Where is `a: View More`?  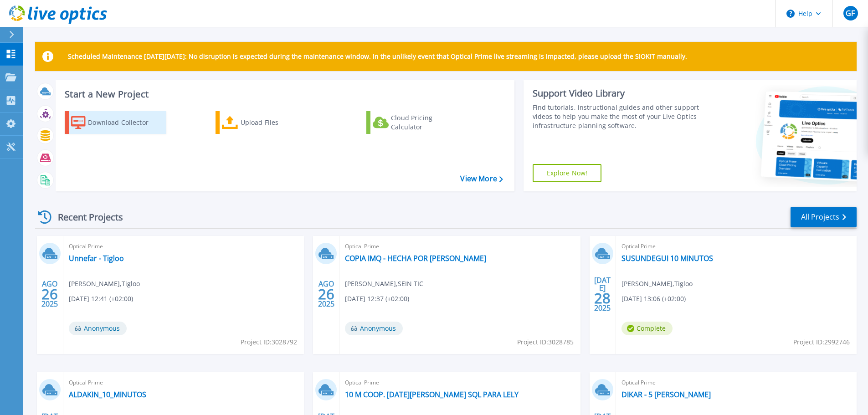
a: View More is located at coordinates (481, 179).